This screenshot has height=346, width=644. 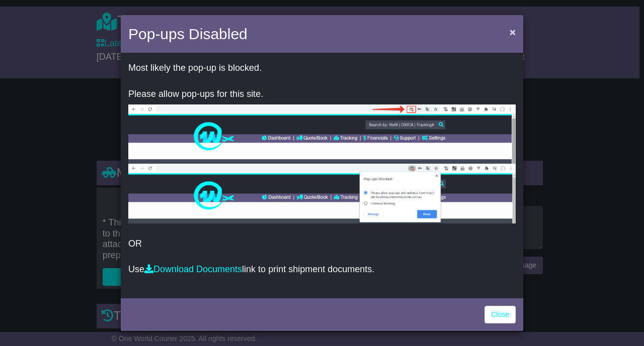 What do you see at coordinates (322, 68) in the screenshot?
I see `p: Most likely the pop-up is blocked.` at bounding box center [322, 68].